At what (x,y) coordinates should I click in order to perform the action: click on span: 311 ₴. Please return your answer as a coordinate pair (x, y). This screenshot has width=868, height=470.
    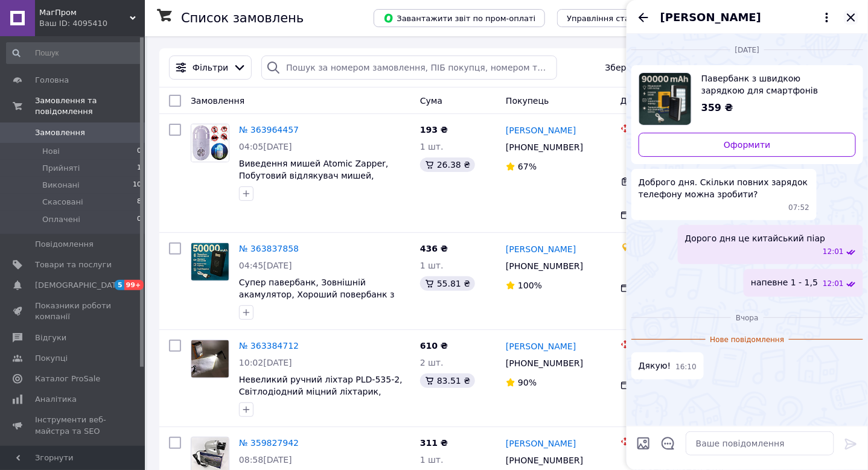
    Looking at the image, I should click on (434, 443).